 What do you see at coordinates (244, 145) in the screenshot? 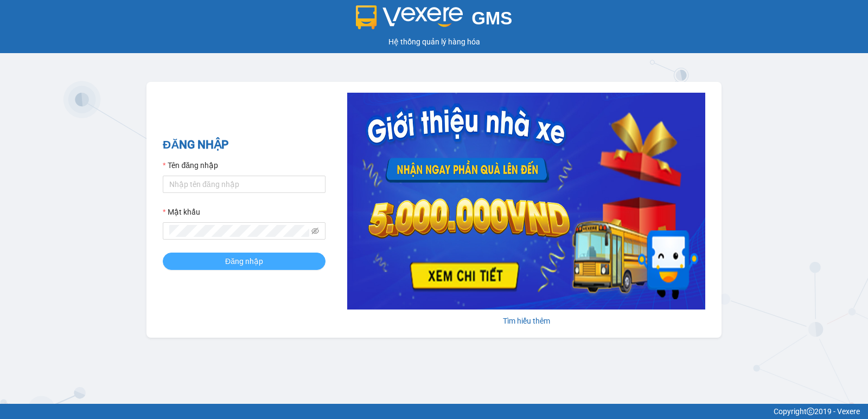
I see `h2: ĐĂNG NHẬP` at bounding box center [244, 145].